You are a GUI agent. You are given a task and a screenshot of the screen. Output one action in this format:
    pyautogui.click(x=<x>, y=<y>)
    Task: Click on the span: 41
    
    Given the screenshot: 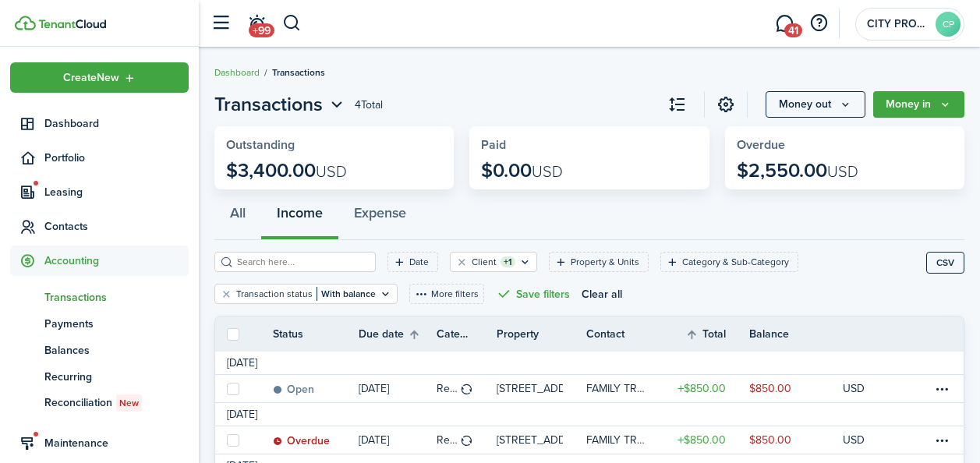 What is the action you would take?
    pyautogui.click(x=793, y=30)
    